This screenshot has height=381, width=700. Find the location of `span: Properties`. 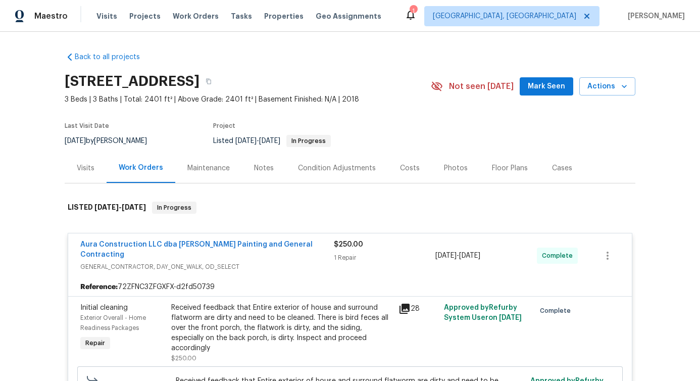

span: Properties is located at coordinates (284, 16).